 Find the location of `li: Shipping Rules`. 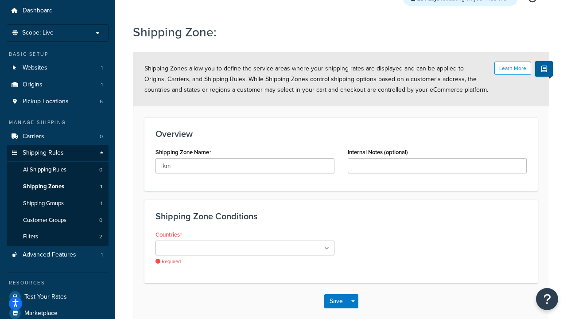

li: Shipping Rules is located at coordinates (58, 196).